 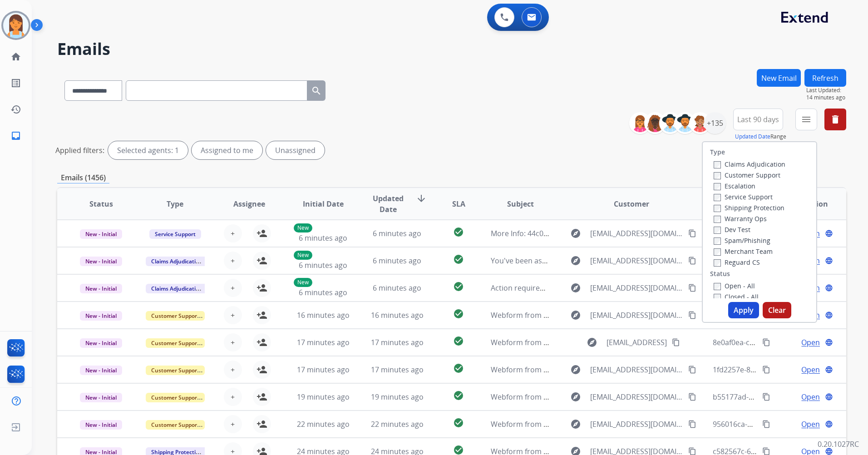 What do you see at coordinates (717, 287) in the screenshot?
I see `input: Open - All` at bounding box center [717, 287].